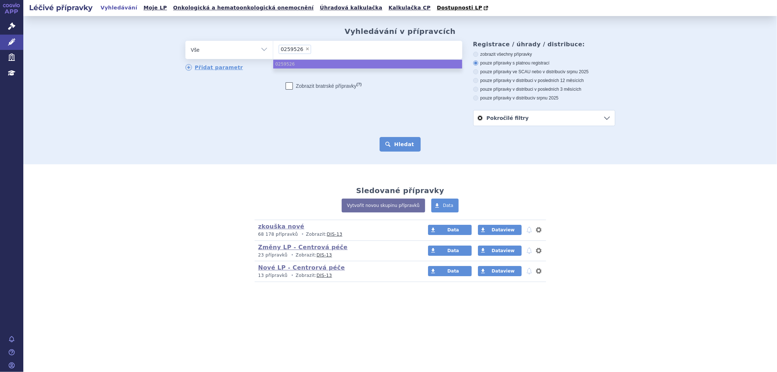 This screenshot has height=372, width=777. What do you see at coordinates (544, 63) in the screenshot?
I see `label: pouze přípravky s platnou registrací` at bounding box center [544, 63].